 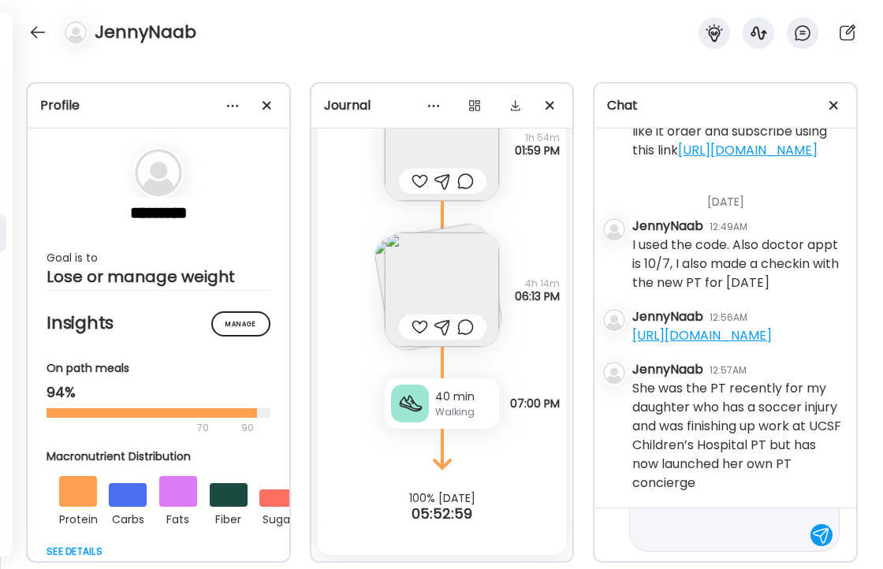 What do you see at coordinates (463, 412) in the screenshot?
I see `div: Walking` at bounding box center [463, 412].